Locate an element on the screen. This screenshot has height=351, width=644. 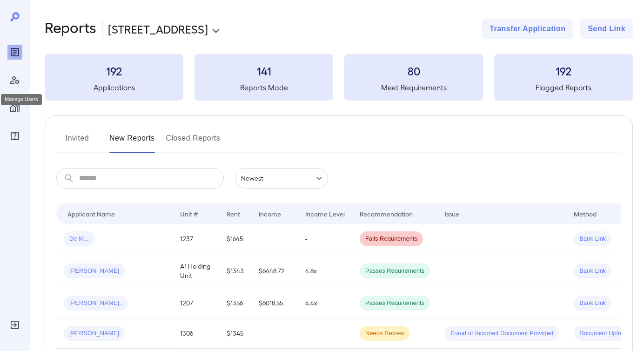
td: $6018.55 is located at coordinates (274, 303).